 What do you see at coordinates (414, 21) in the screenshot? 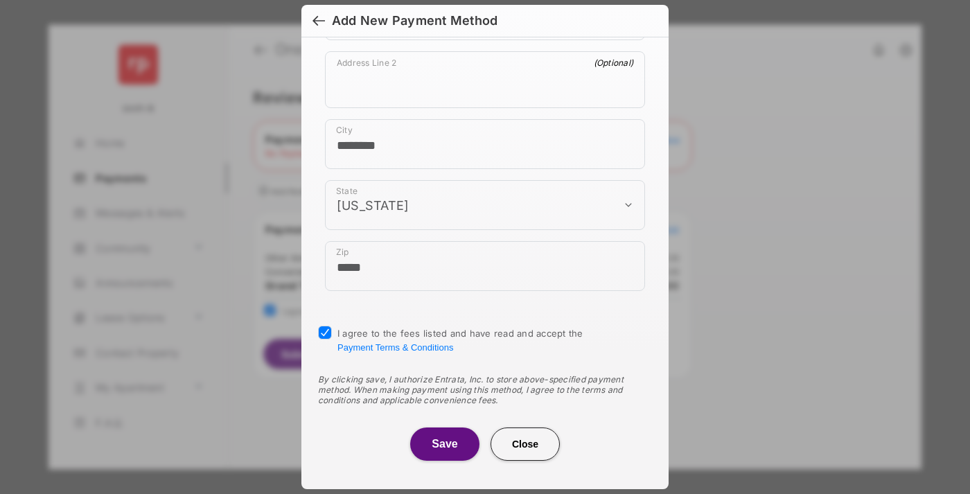
I see `div: Add New Payment Method` at bounding box center [414, 21].